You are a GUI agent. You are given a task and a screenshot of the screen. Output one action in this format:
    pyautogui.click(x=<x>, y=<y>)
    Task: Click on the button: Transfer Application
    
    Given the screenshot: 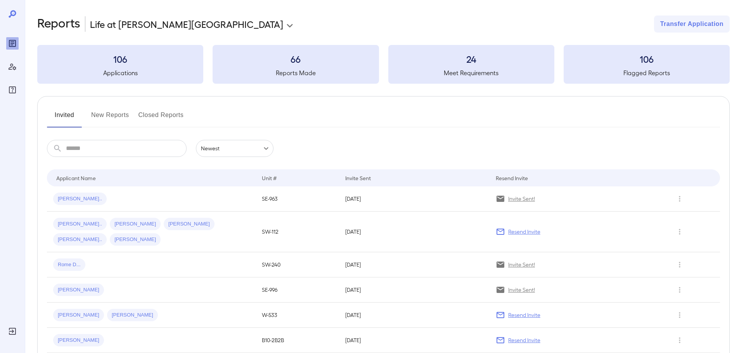 What is the action you would take?
    pyautogui.click(x=691, y=24)
    